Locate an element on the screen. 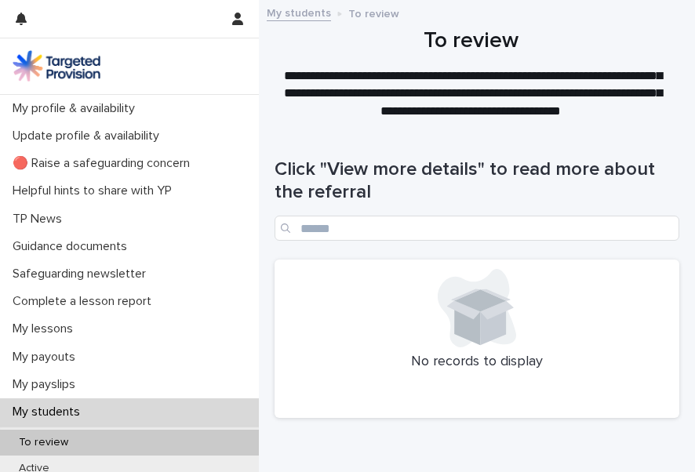 Image resolution: width=695 pixels, height=472 pixels. p: Guidance documents is located at coordinates (73, 246).